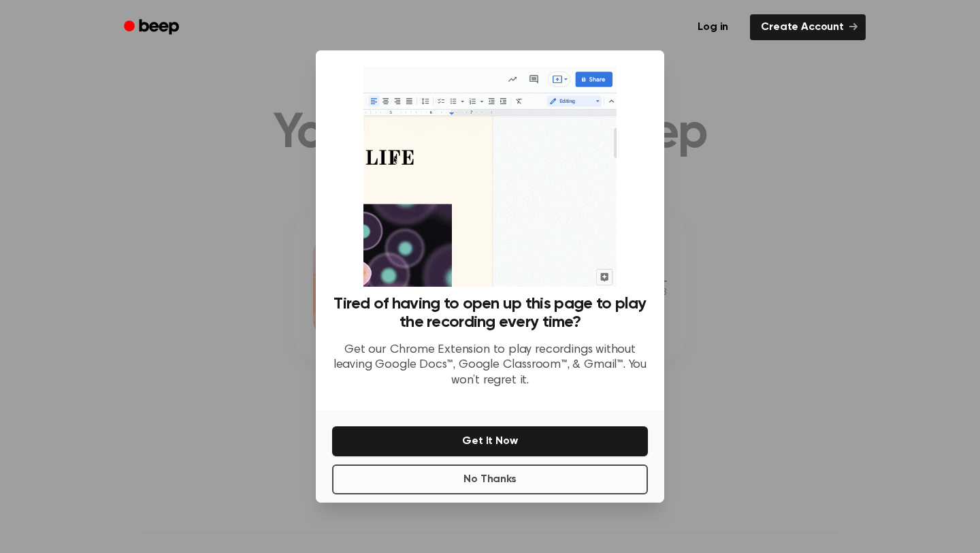 This screenshot has width=980, height=553. What do you see at coordinates (808, 27) in the screenshot?
I see `a: Create Account` at bounding box center [808, 27].